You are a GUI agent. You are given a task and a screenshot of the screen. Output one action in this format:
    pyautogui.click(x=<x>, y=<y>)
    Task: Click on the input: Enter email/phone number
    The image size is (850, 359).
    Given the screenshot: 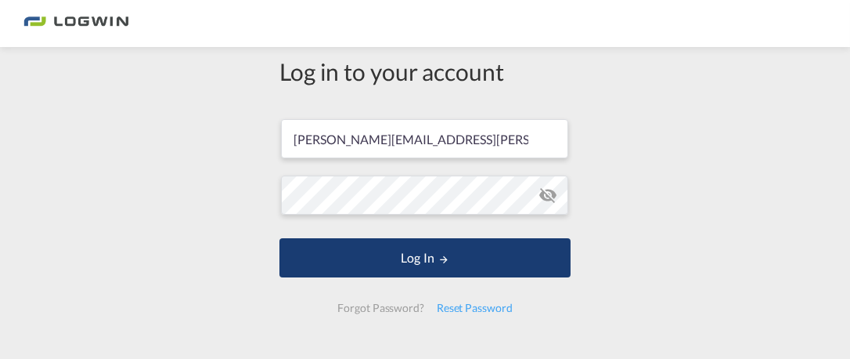 What is the action you would take?
    pyautogui.click(x=424, y=139)
    